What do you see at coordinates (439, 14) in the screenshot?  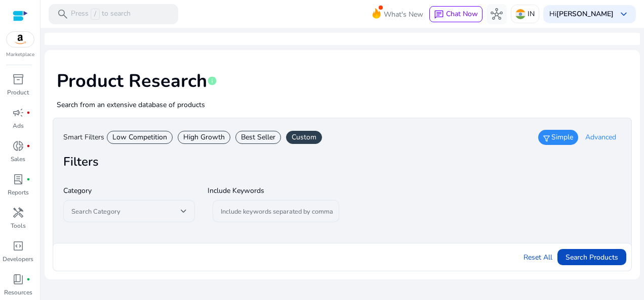 I see `span: chat` at bounding box center [439, 14].